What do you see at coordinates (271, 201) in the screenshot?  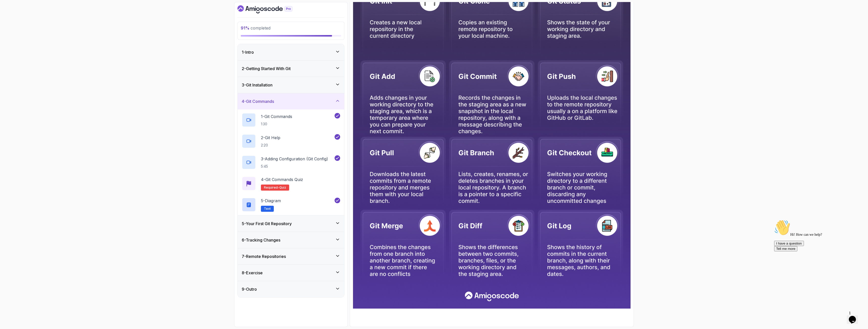 I see `p: 5 - Diagram` at bounding box center [271, 201].